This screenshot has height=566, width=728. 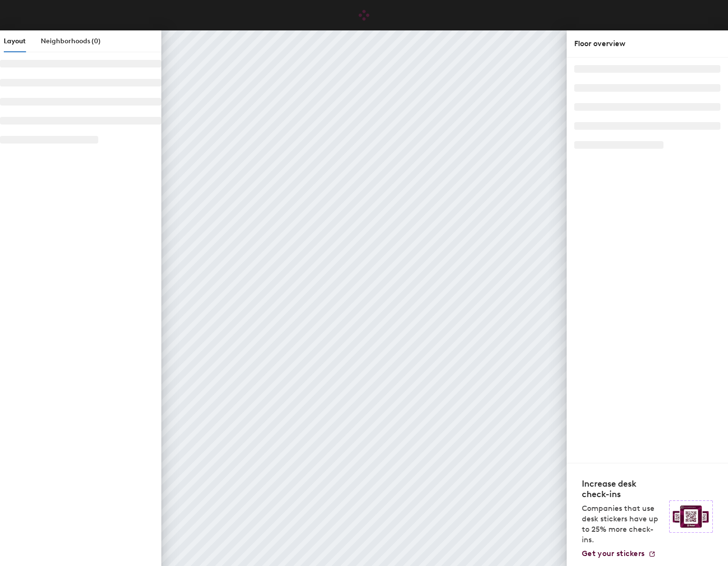 What do you see at coordinates (648, 43) in the screenshot?
I see `div: Floor overview` at bounding box center [648, 43].